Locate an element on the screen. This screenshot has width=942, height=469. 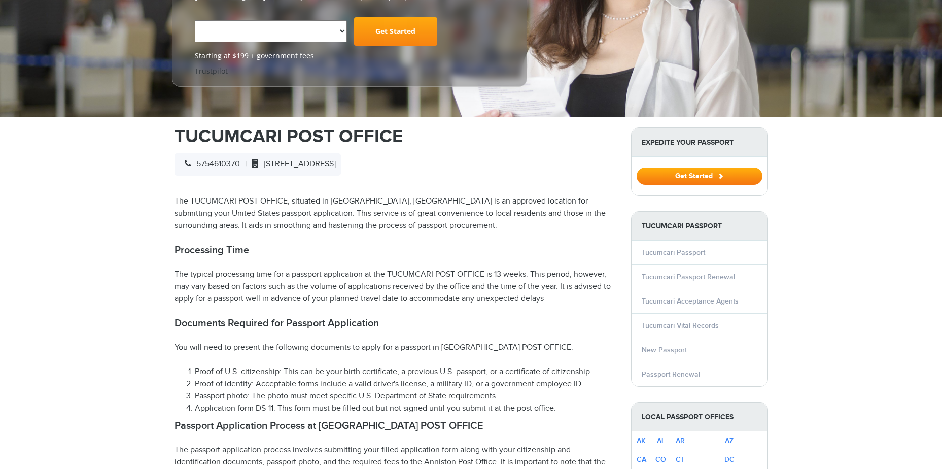
h2: Processing Time is located at coordinates (395, 250).